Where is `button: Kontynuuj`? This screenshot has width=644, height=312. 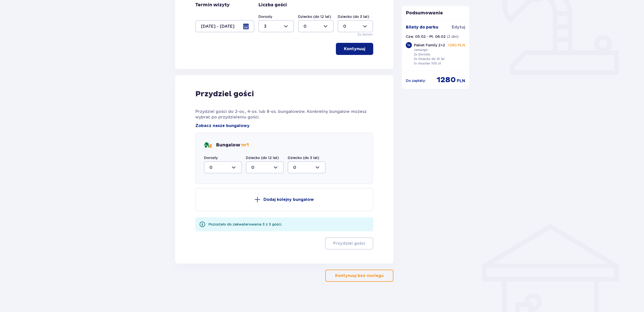
button: Kontynuuj is located at coordinates (355, 49).